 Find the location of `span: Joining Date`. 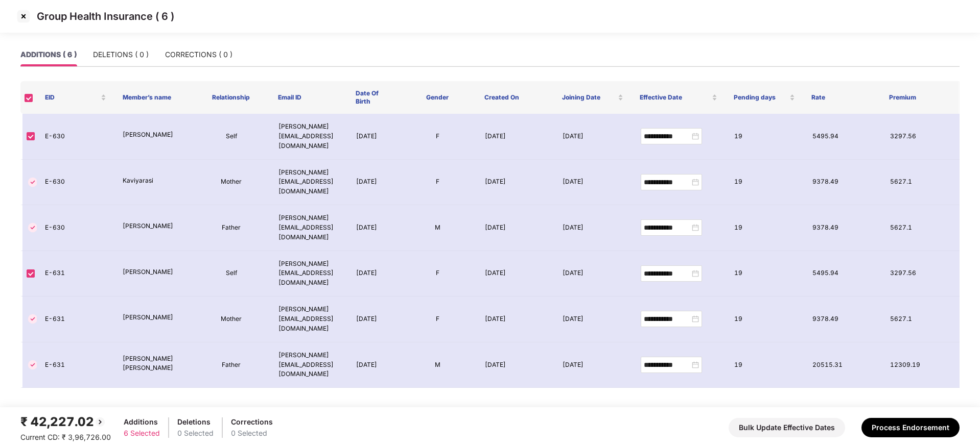

span: Joining Date is located at coordinates (589, 97).